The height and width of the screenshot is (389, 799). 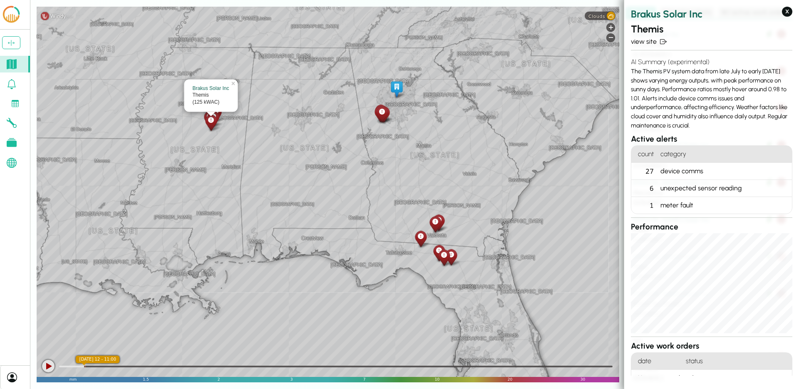 I want to click on div: Pallas, so click(x=383, y=114).